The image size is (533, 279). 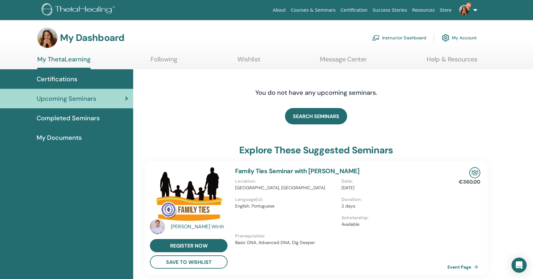 What do you see at coordinates (279, 10) in the screenshot?
I see `a: About` at bounding box center [279, 10].